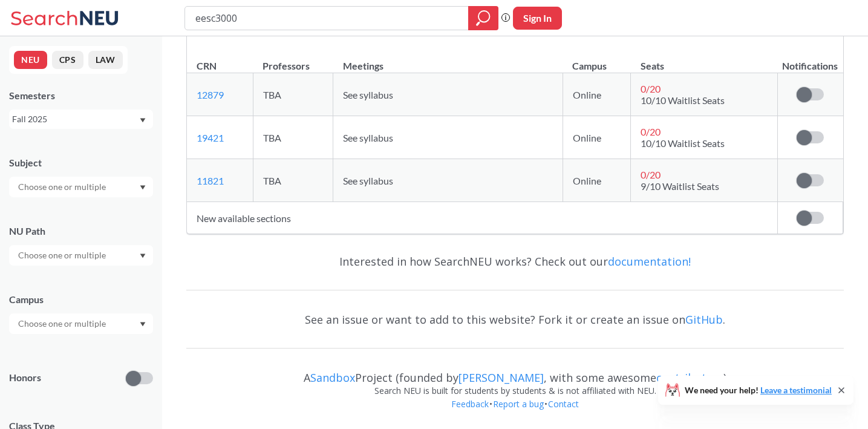 The height and width of the screenshot is (429, 868). What do you see at coordinates (210, 137) in the screenshot?
I see `a: 19421` at bounding box center [210, 137].